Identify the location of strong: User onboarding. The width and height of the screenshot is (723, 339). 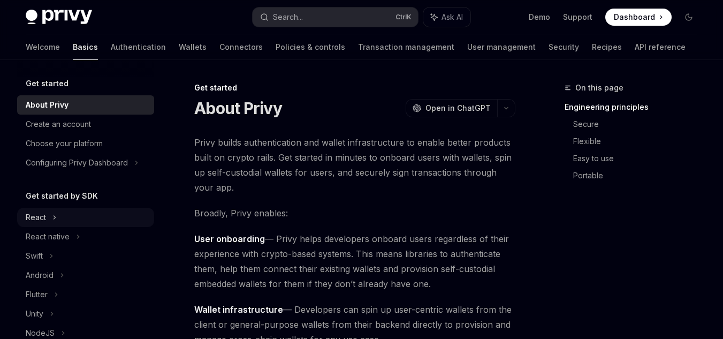
(230, 239).